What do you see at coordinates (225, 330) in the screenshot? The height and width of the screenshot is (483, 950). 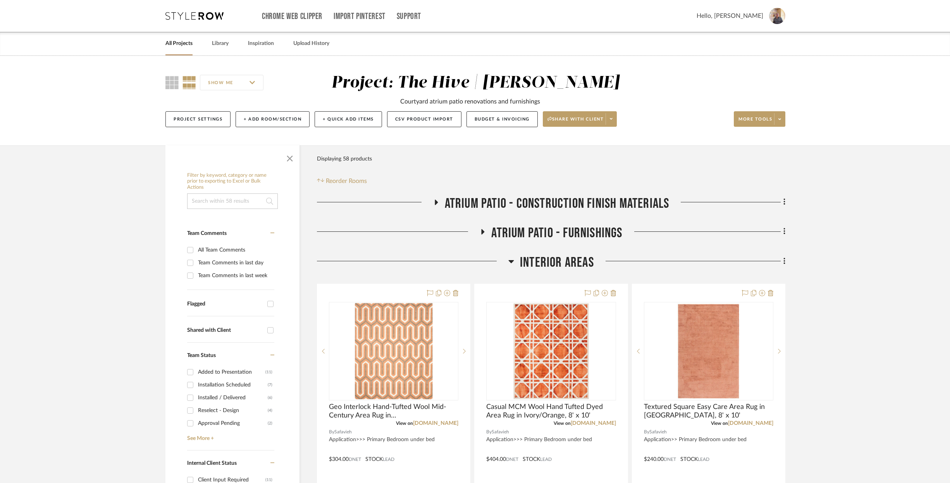 I see `div: Shared with Client` at bounding box center [225, 330].